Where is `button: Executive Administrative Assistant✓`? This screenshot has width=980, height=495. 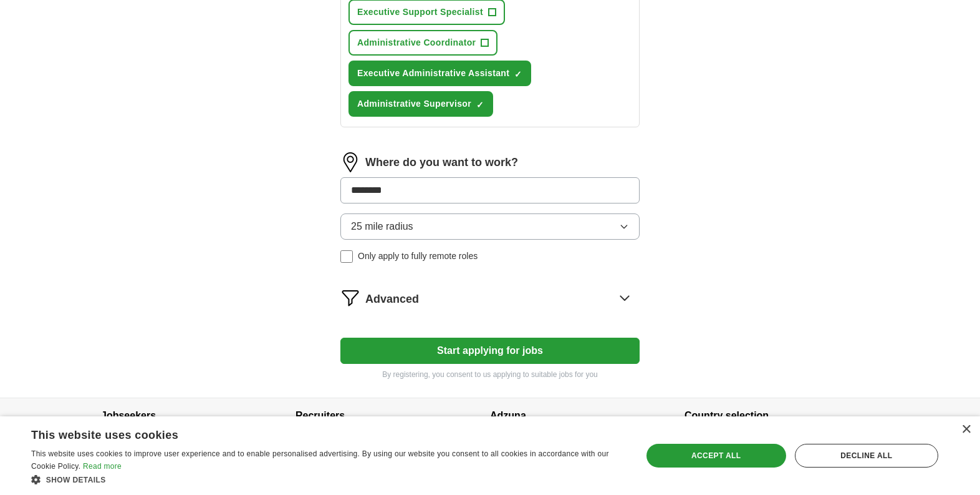 button: Executive Administrative Assistant✓ is located at coordinates (440, 73).